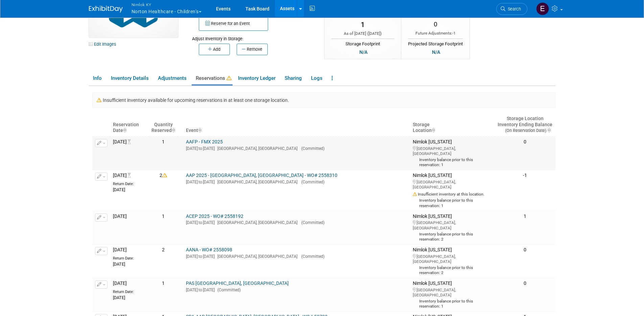  Describe the element at coordinates (317, 78) in the screenshot. I see `a: Logs` at that location.